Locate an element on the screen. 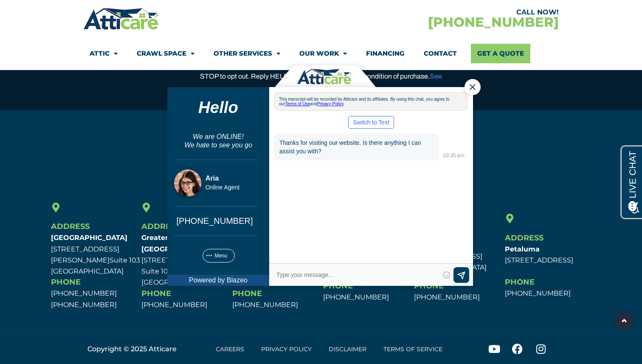 This screenshot has width=642, height=364. span: Hello is located at coordinates (60, 51).